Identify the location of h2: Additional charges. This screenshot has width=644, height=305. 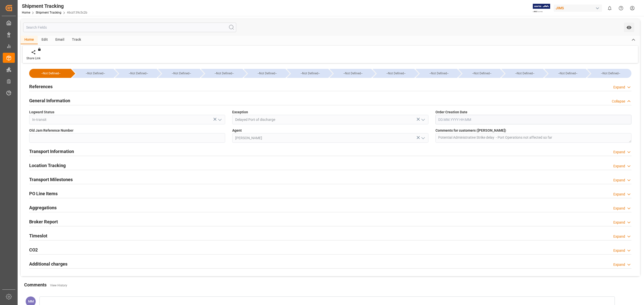
(49, 264).